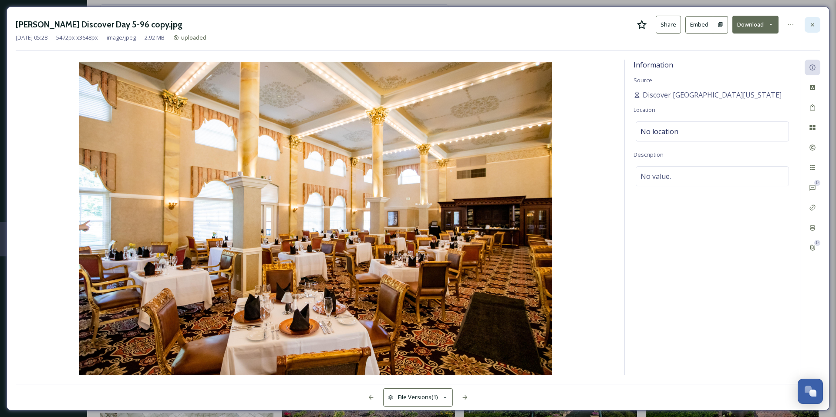  Describe the element at coordinates (653, 65) in the screenshot. I see `span: Information` at that location.